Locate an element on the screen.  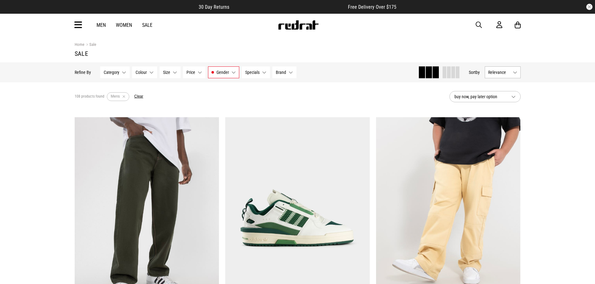
h1: Sale is located at coordinates (298, 54).